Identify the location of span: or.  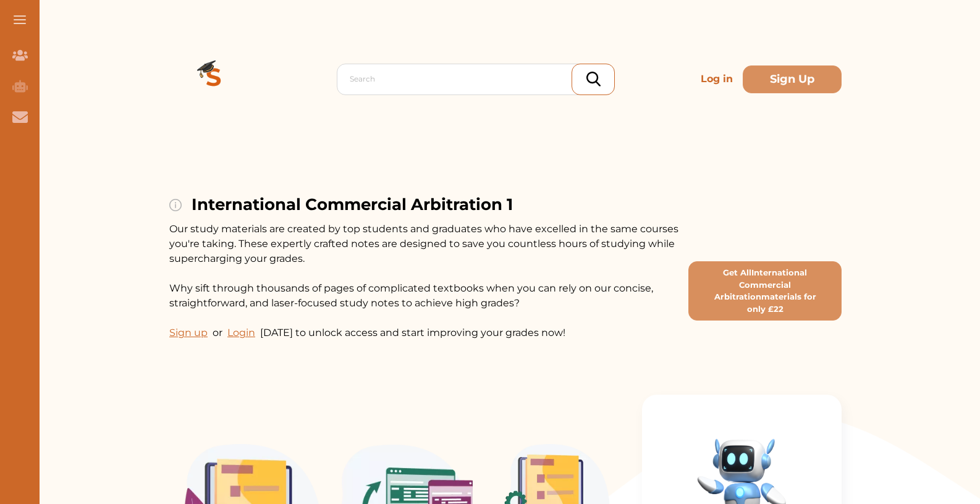
(217, 333).